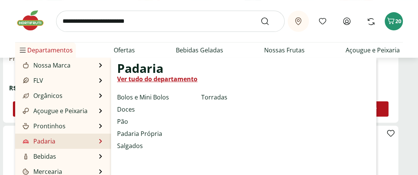 The height and width of the screenshot is (175, 418). I want to click on a: FLVFLV, so click(32, 80).